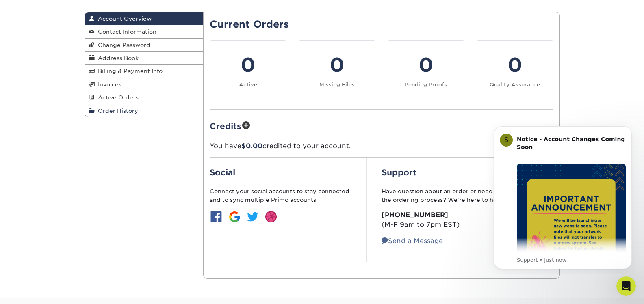 Image resolution: width=644 pixels, height=304 pixels. I want to click on a: Contact Information, so click(144, 32).